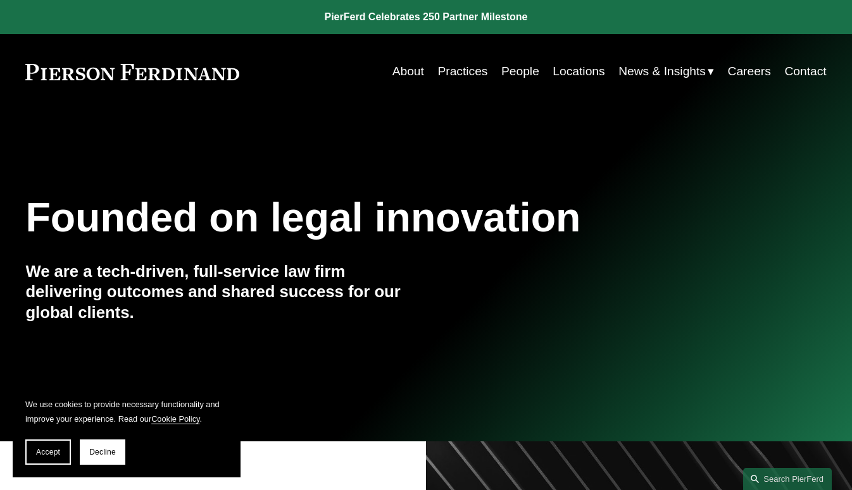 The image size is (852, 490). What do you see at coordinates (666, 71) in the screenshot?
I see `a: folder dropdown` at bounding box center [666, 71].